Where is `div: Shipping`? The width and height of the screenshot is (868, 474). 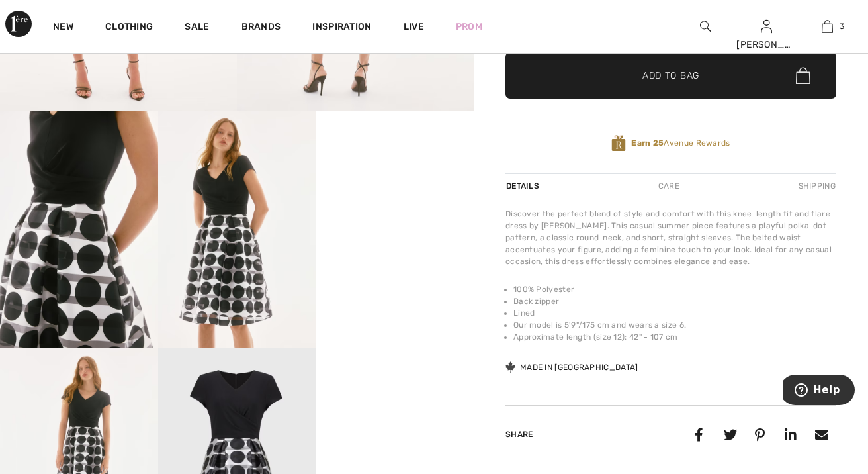
div: Shipping is located at coordinates (816, 186).